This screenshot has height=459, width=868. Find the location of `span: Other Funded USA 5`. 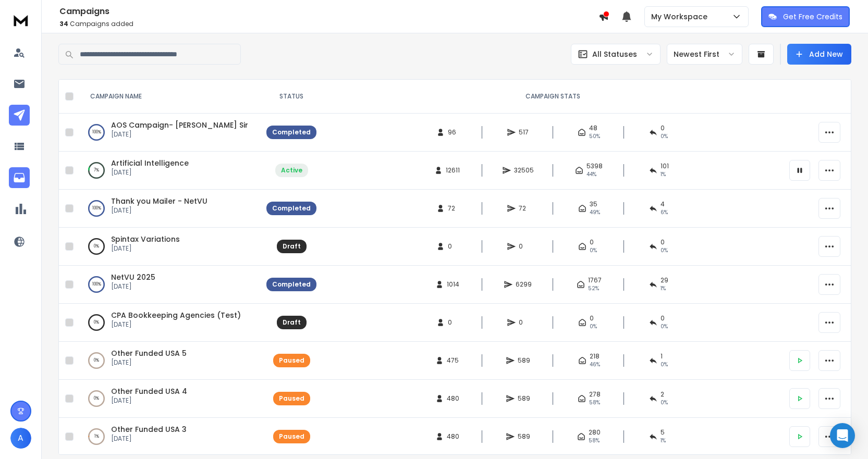

span: Other Funded USA 5 is located at coordinates (149, 353).